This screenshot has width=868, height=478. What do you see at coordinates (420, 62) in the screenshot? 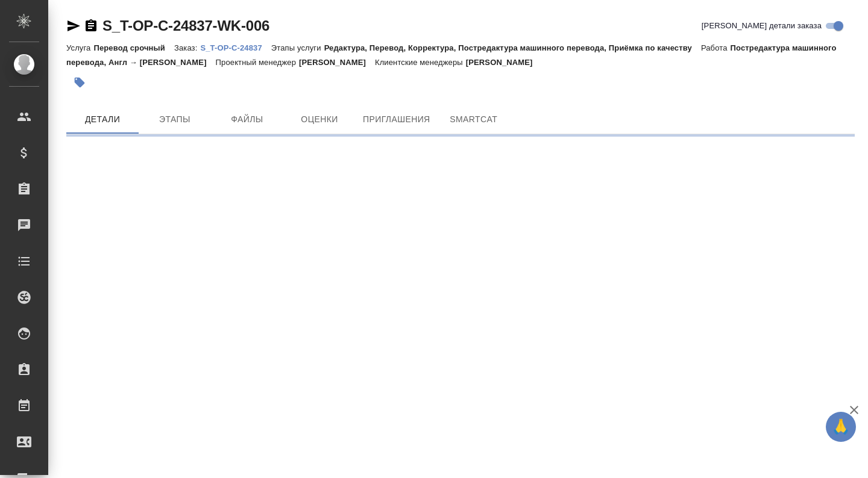
I see `p: Клиентские менеджеры` at bounding box center [420, 62].